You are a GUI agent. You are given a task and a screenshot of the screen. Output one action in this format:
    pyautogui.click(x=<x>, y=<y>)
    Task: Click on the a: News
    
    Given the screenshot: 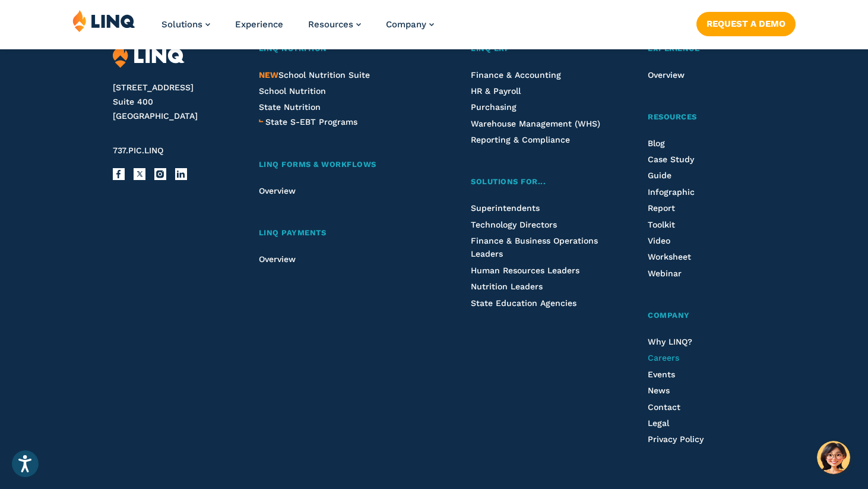 What is the action you would take?
    pyautogui.click(x=659, y=390)
    